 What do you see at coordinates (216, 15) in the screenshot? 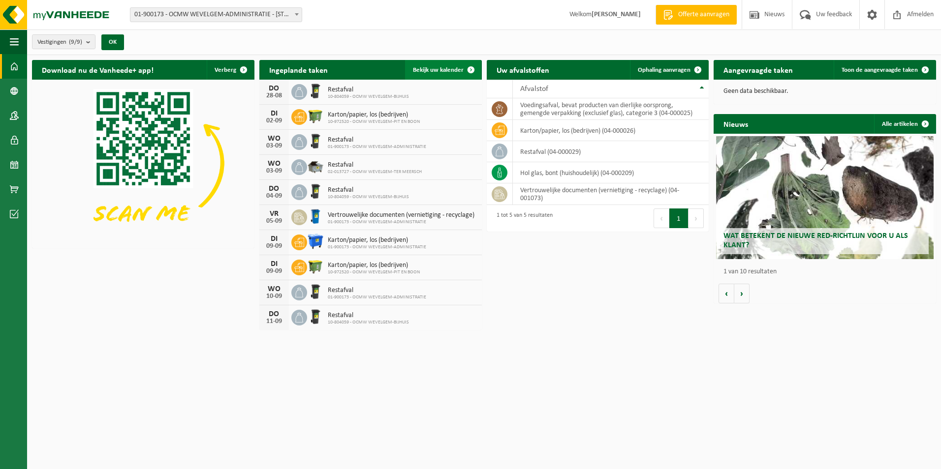
I see `span: 01-900173 - OCMW WEVELGEM-ADMINISTRATIE - 8560 WEVELGEM, DEKEN JONCKHEERESTRAAT 9` at bounding box center [216, 15].